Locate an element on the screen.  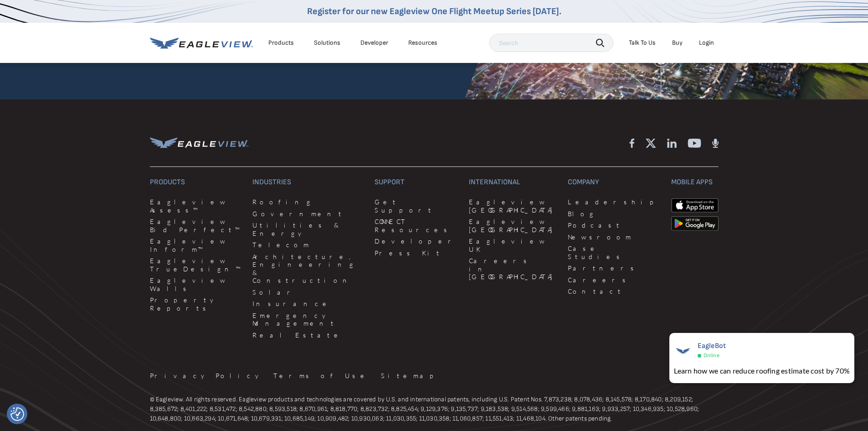
a: Architecture, Engineering & Construction is located at coordinates (308, 268).